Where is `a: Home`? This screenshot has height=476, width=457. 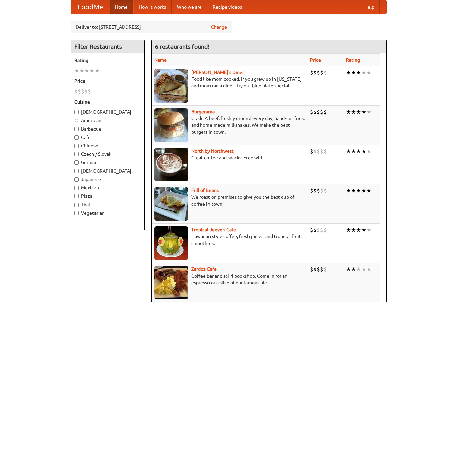
a: Home is located at coordinates (121, 7).